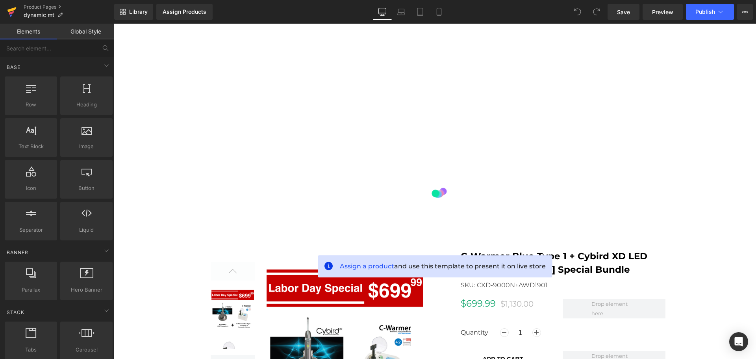  What do you see at coordinates (596, 12) in the screenshot?
I see `button: Redo` at bounding box center [596, 12].